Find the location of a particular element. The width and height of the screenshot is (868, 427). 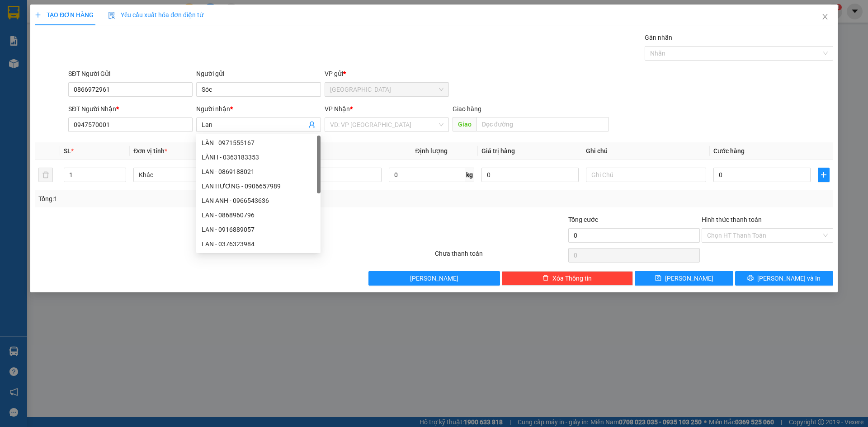

span: close is located at coordinates (825, 17).